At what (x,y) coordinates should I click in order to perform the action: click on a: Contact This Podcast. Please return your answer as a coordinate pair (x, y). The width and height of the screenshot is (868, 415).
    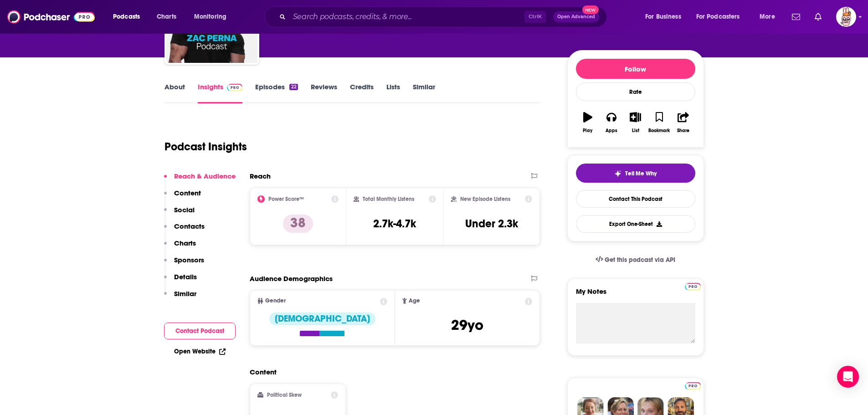
    Looking at the image, I should click on (636, 198).